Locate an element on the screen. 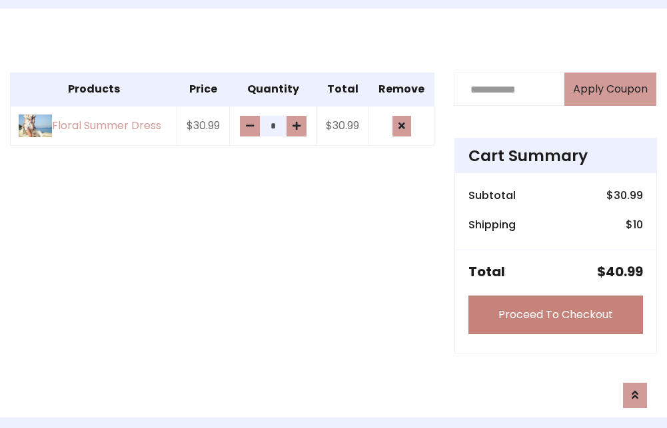  h6: Subtotal is located at coordinates (492, 195).